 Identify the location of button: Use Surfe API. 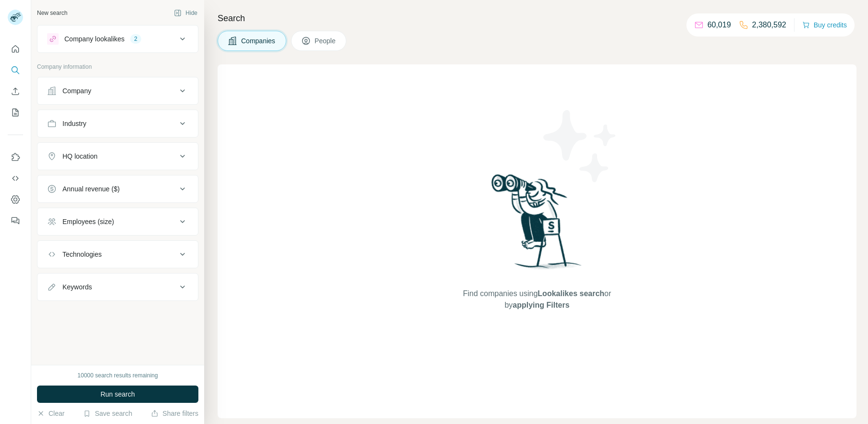
(15, 178).